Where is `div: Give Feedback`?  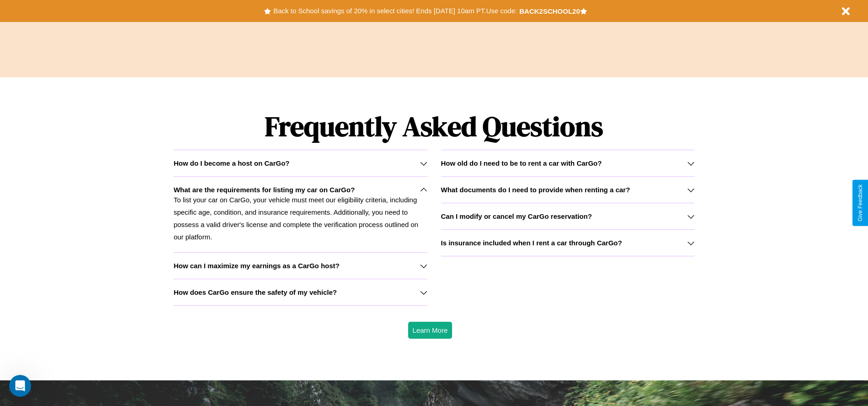 div: Give Feedback is located at coordinates (860, 203).